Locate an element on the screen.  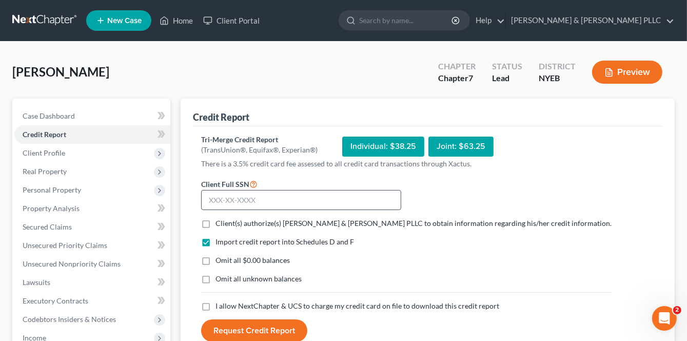
a: Unsecured Priority Claims is located at coordinates (92, 245).